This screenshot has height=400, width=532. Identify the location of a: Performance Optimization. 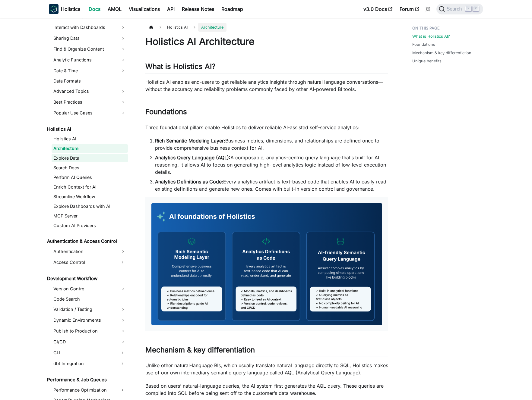
(84, 390).